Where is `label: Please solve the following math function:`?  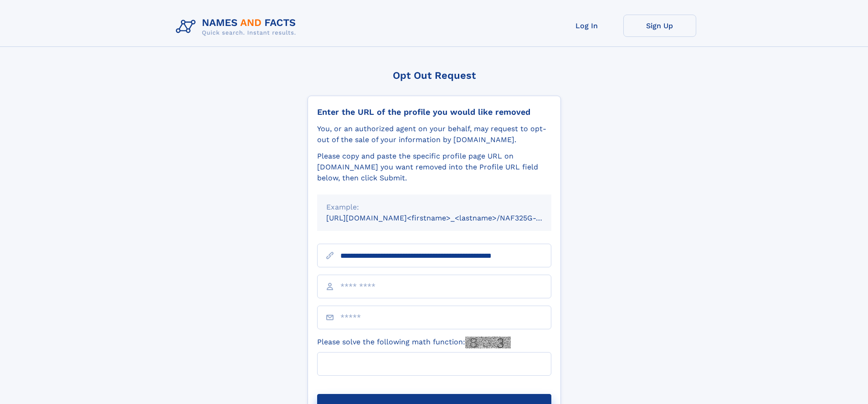 label: Please solve the following math function: is located at coordinates (414, 343).